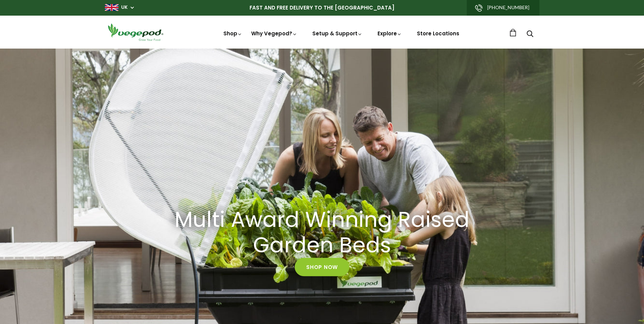 This screenshot has height=324, width=644. Describe the element at coordinates (323, 233) in the screenshot. I see `h2: Multi Award Winning Raised Garden Beds` at that location.